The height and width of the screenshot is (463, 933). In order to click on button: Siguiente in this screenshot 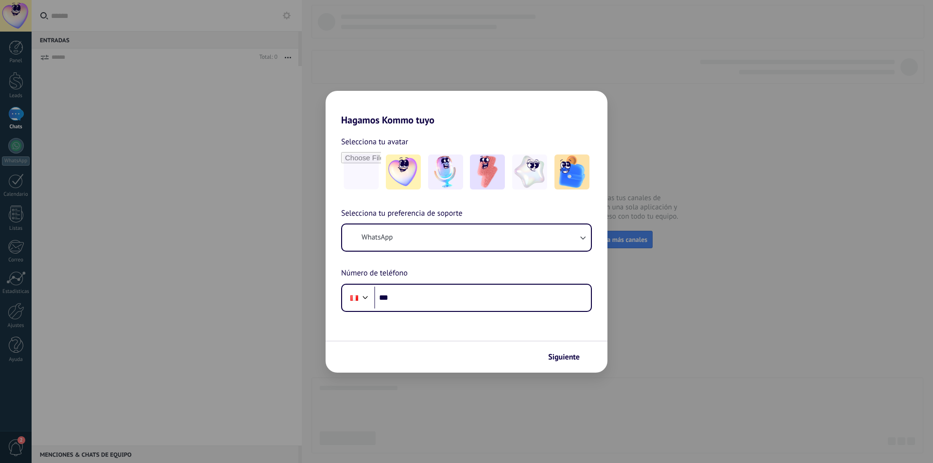, I will do `click(568, 357)`.